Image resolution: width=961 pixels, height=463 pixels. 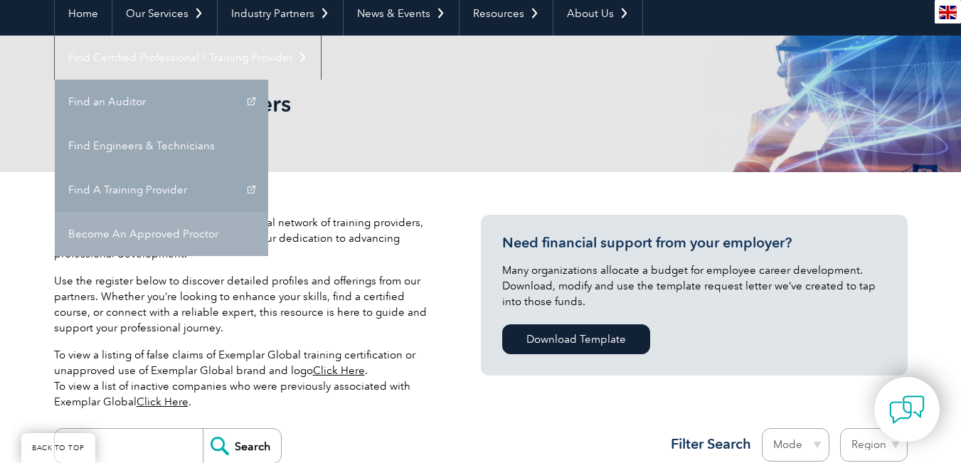 I want to click on a: Find Certified Professional / Training Provider, so click(x=188, y=58).